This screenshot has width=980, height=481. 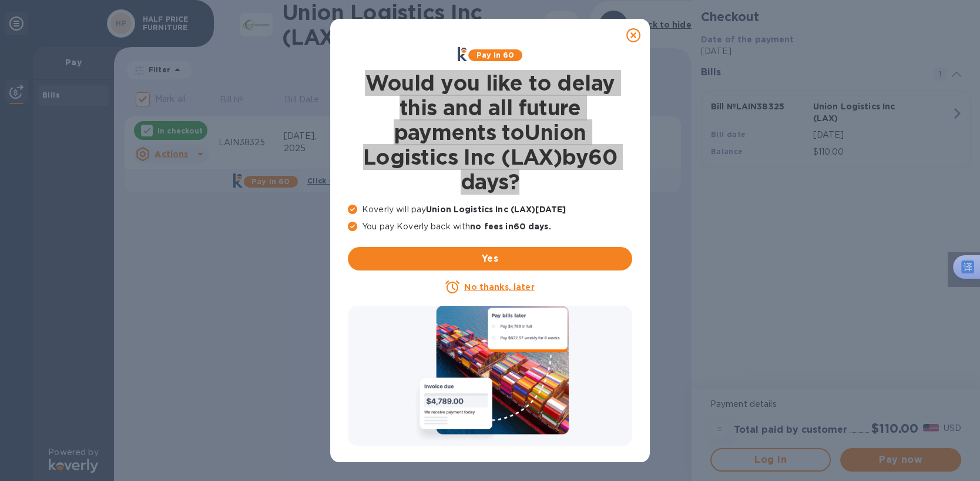 I want to click on b: Pay in 60, so click(x=495, y=54).